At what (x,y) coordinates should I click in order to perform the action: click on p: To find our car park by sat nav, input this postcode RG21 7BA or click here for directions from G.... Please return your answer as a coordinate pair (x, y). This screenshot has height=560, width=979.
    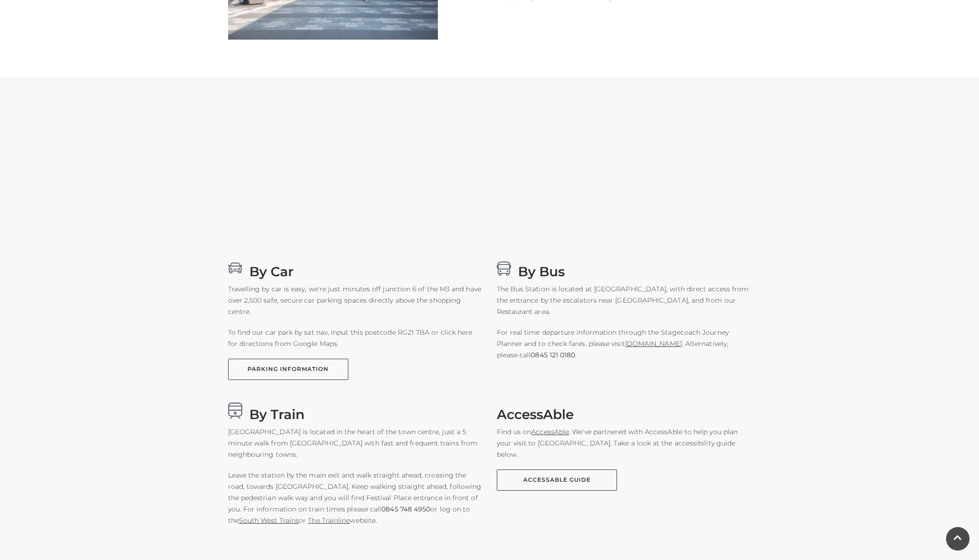
    Looking at the image, I should click on (355, 337).